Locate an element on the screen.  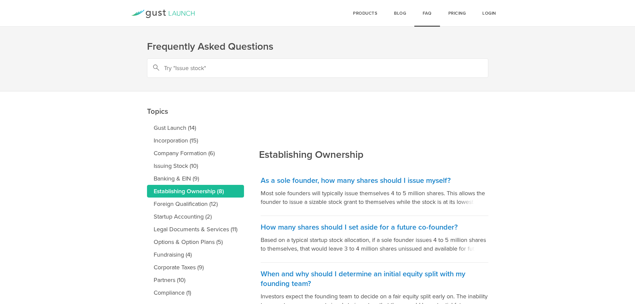
a: Legal Documents & Services (11) is located at coordinates (195, 229).